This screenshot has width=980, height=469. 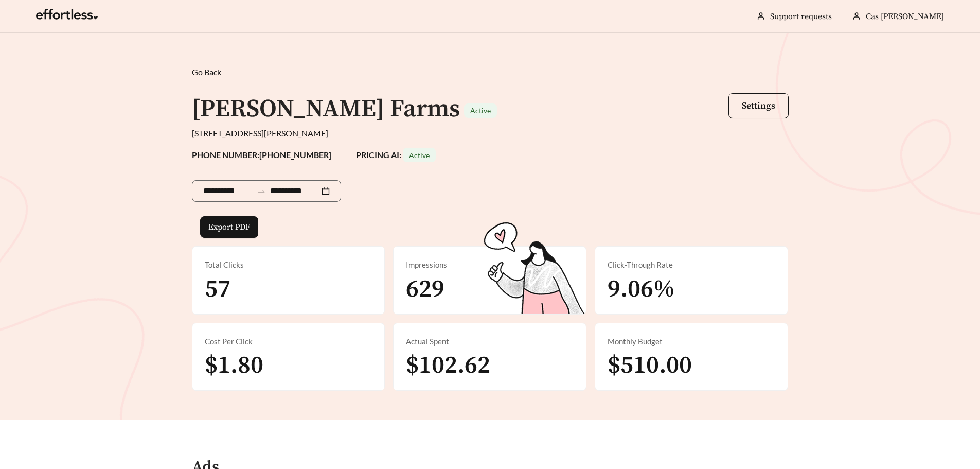 What do you see at coordinates (261, 192) in the screenshot?
I see `span: swap-right` at bounding box center [261, 192].